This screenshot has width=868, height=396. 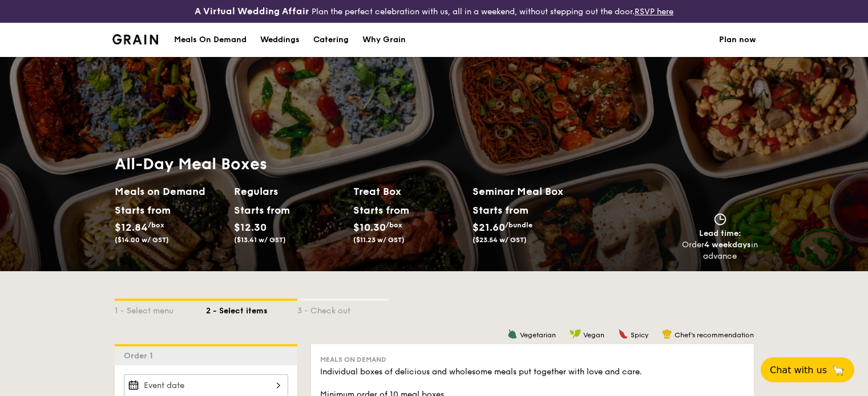 I want to click on span: Meals on Demand, so click(x=353, y=360).